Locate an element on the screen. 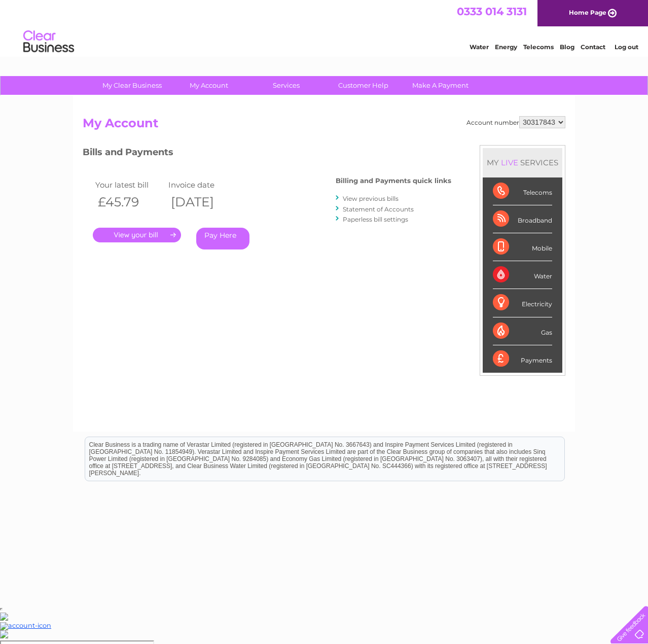 This screenshot has width=648, height=644. td: Your latest bill is located at coordinates (130, 185).